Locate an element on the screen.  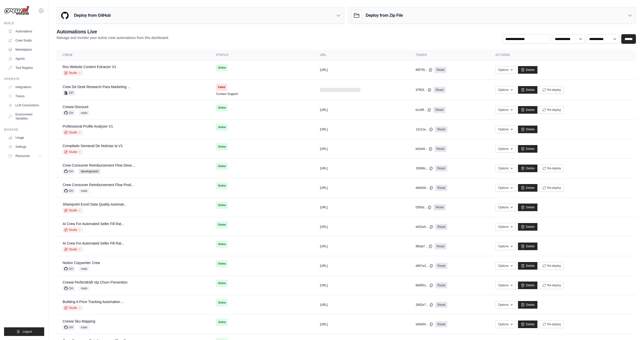
button: bd2af4... is located at coordinates (425, 149).